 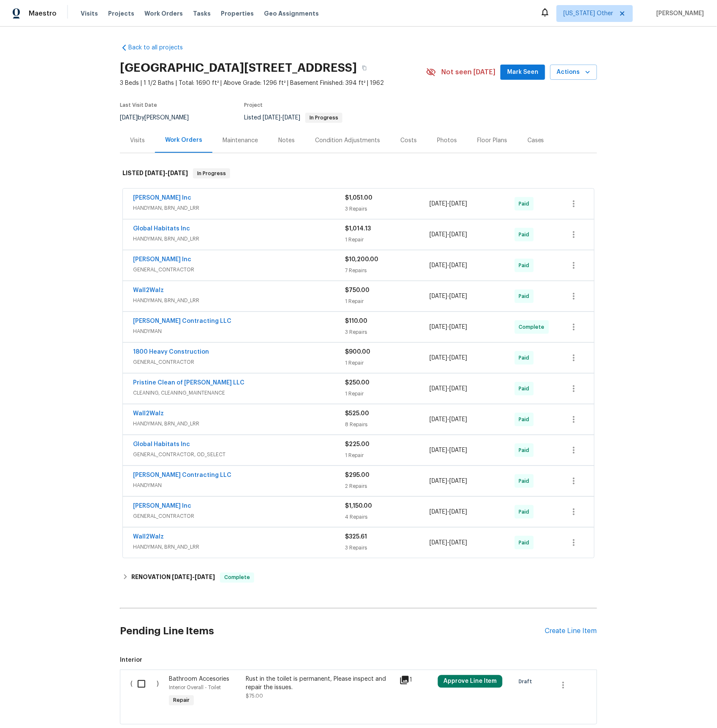 What do you see at coordinates (357, 352) in the screenshot?
I see `span: $900.00` at bounding box center [357, 352].